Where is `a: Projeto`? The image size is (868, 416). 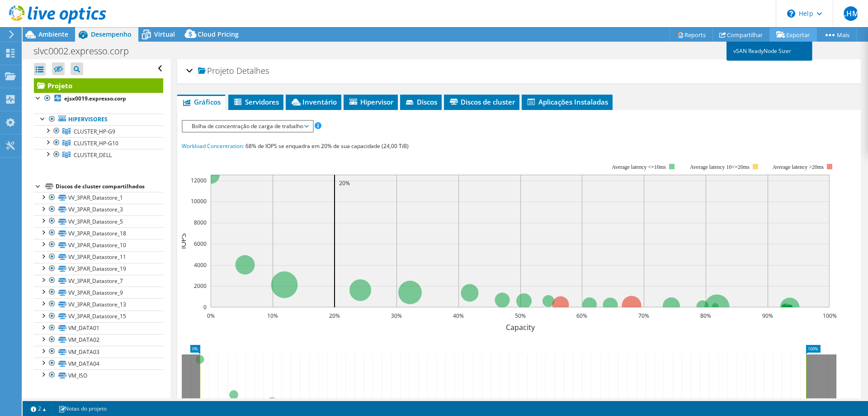
a: Projeto is located at coordinates (99, 86).